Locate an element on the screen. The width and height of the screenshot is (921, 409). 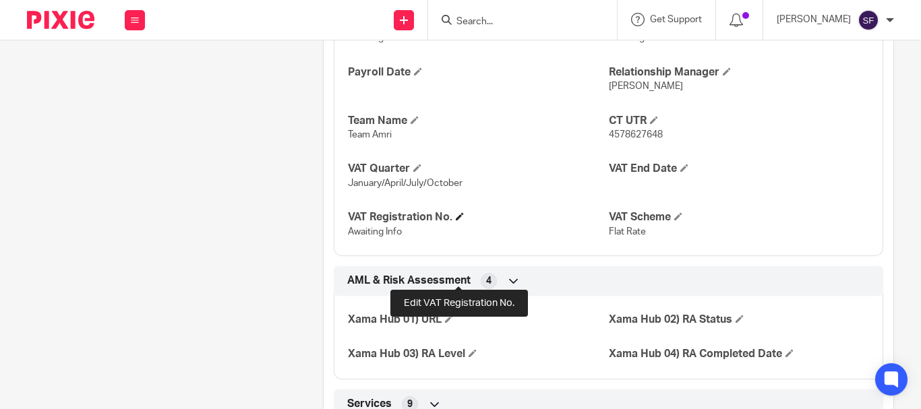
span: Team Amri is located at coordinates (370, 135).